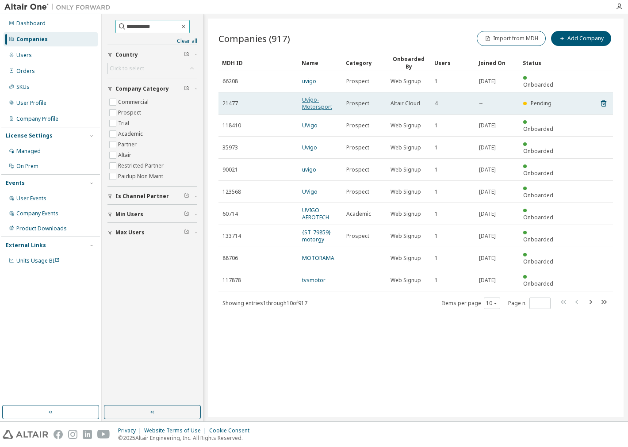 The height and width of the screenshot is (447, 628). What do you see at coordinates (492, 303) in the screenshot?
I see `button: 10` at bounding box center [492, 303].